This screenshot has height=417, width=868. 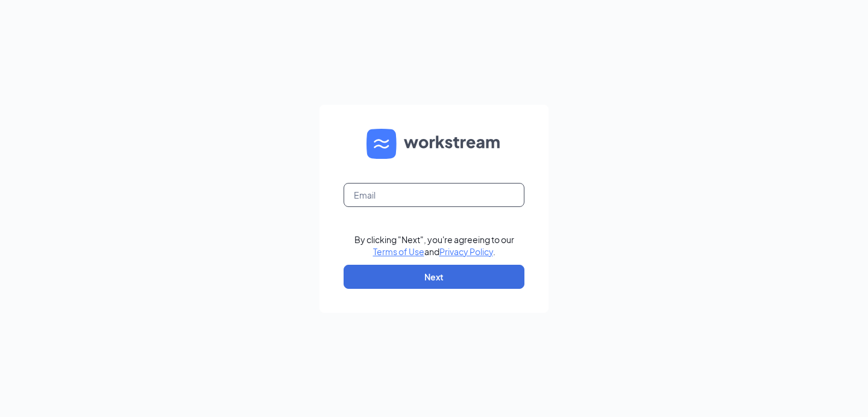 What do you see at coordinates (398, 251) in the screenshot?
I see `a: Terms of Use` at bounding box center [398, 251].